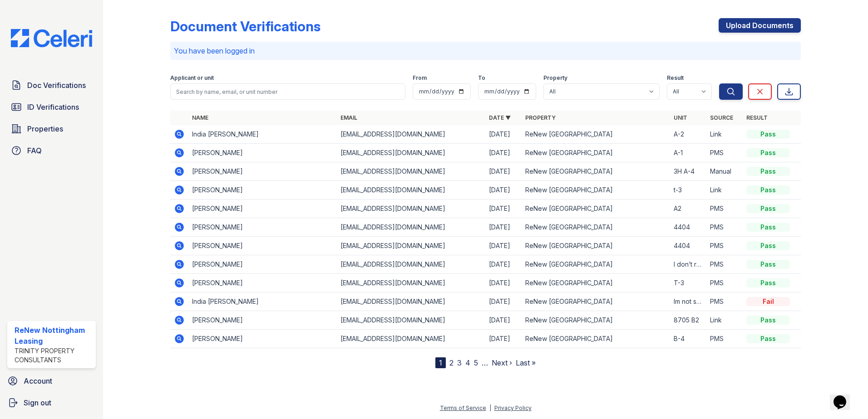 The height and width of the screenshot is (419, 868). What do you see at coordinates (192, 78) in the screenshot?
I see `label: Applicant or unit` at bounding box center [192, 78].